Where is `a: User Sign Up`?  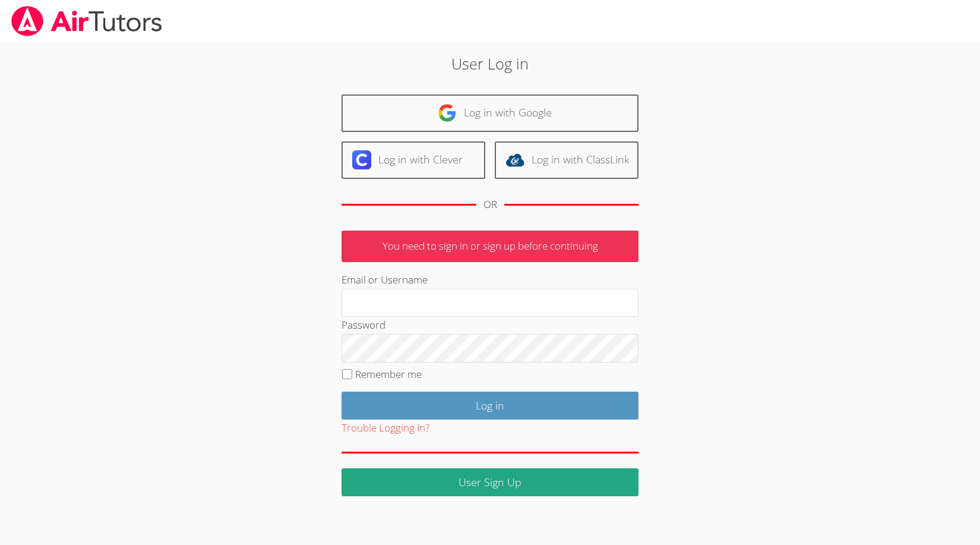 a: User Sign Up is located at coordinates (490, 483).